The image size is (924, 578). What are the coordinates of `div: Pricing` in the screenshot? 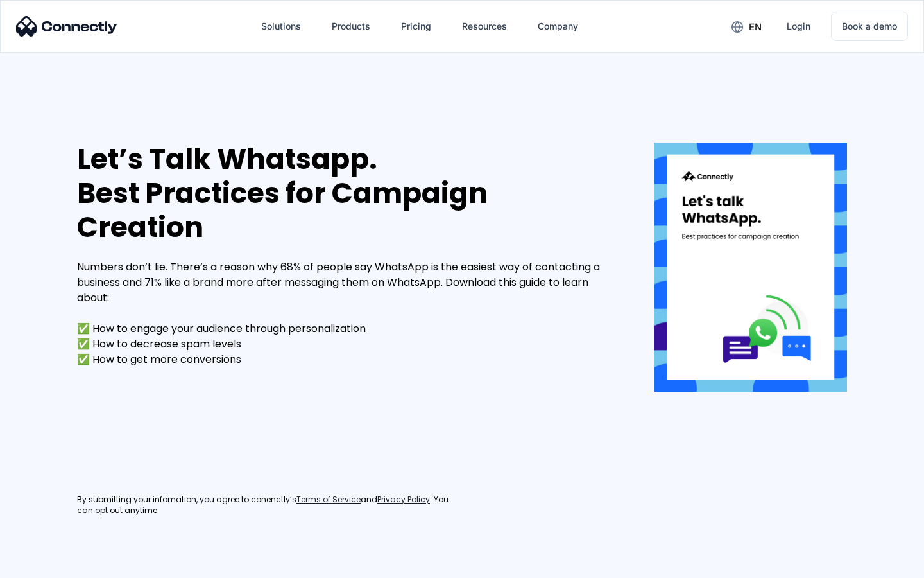 It's located at (416, 26).